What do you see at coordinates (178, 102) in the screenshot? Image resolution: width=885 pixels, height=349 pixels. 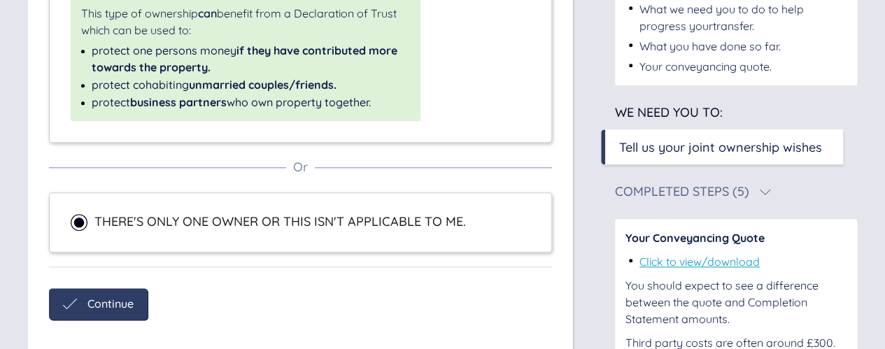 I see `span: business partners` at bounding box center [178, 102].